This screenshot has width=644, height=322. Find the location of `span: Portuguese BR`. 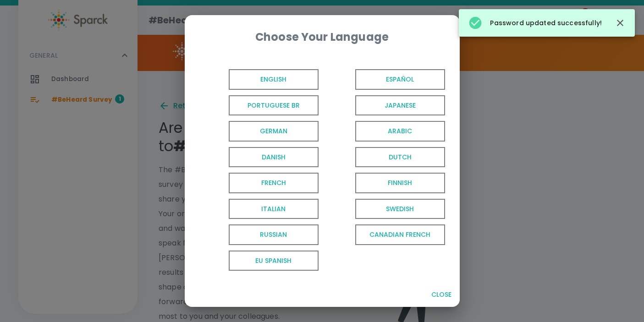

span: Portuguese BR is located at coordinates (274, 105).